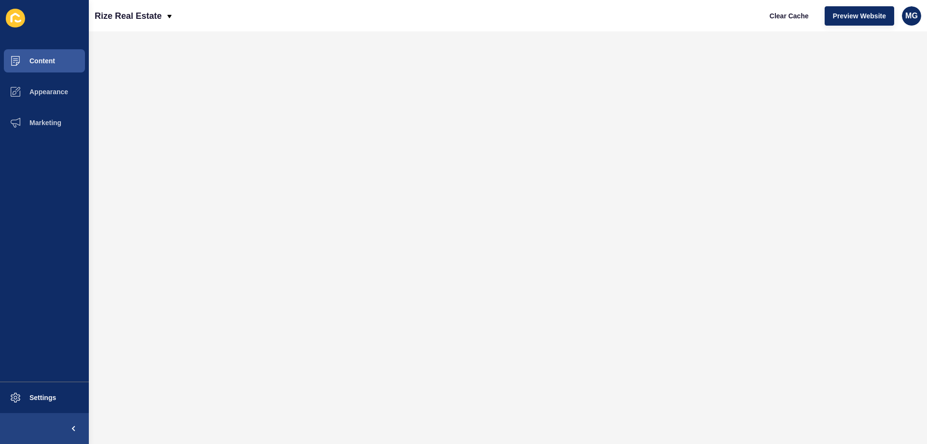 The image size is (927, 444). I want to click on button: Clear Cache, so click(789, 16).